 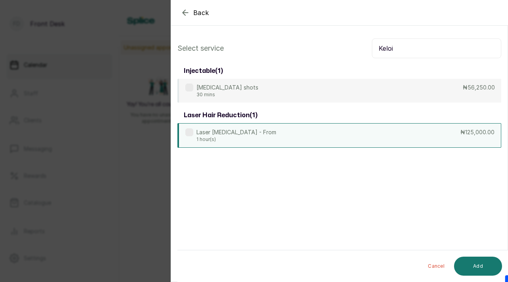 I want to click on h3: laser hair reduction ( 1 ), so click(x=220, y=115).